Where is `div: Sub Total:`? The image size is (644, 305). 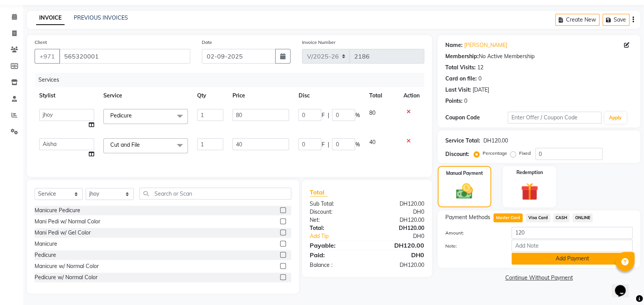 div: Sub Total: is located at coordinates (336, 204).